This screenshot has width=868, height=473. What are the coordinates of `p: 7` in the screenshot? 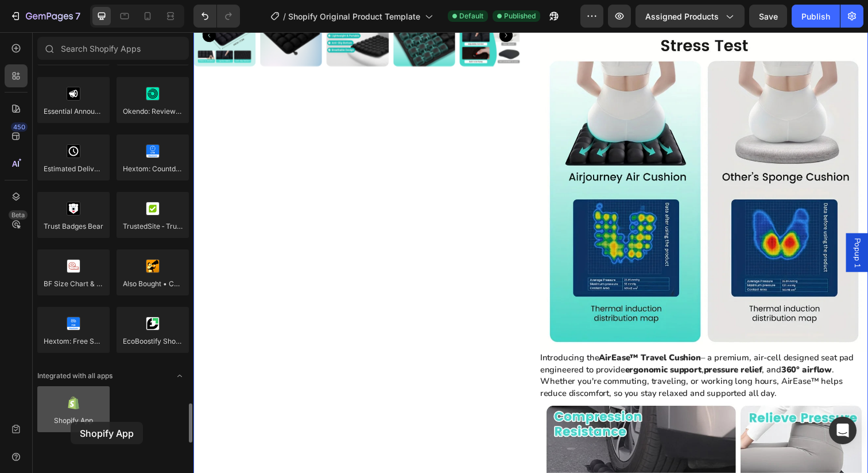 It's located at (77, 16).